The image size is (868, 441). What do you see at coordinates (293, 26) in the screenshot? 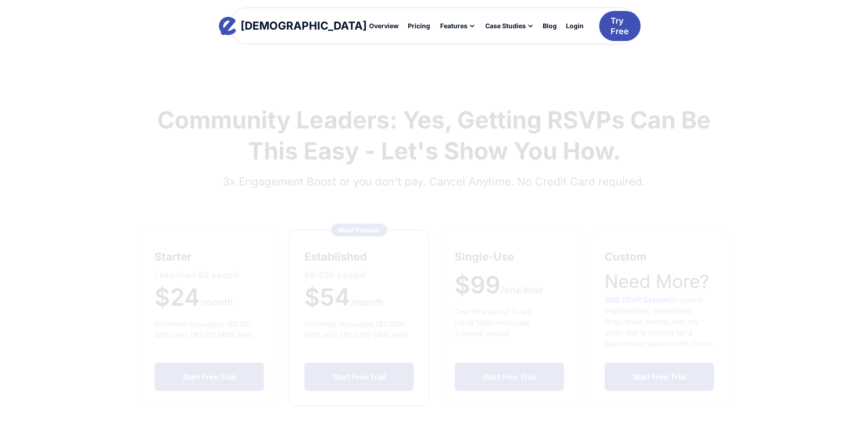
I see `a: home` at bounding box center [293, 26].